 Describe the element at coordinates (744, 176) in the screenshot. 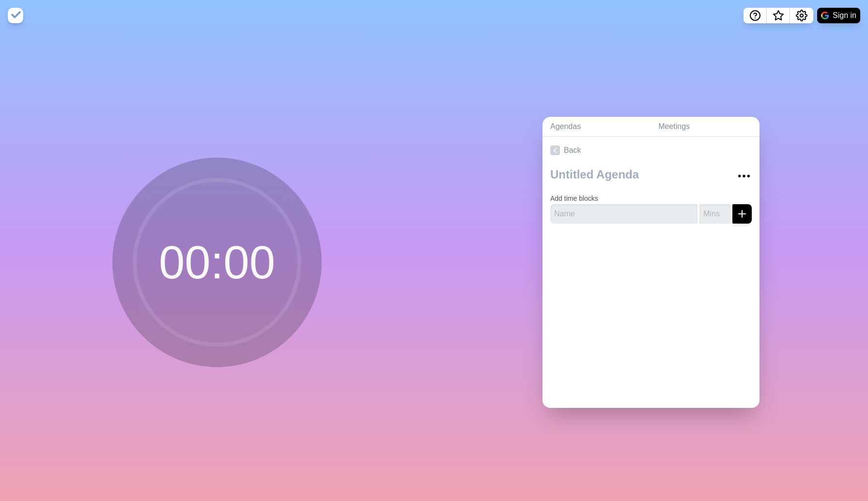

I see `button: More` at that location.